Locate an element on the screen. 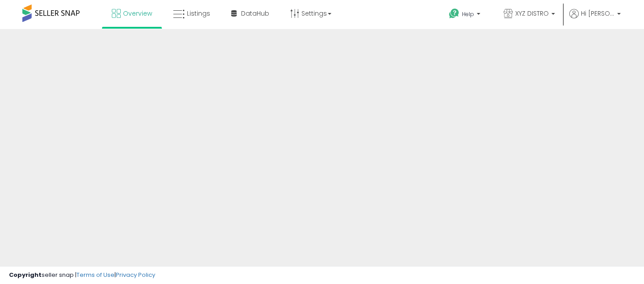 Image resolution: width=644 pixels, height=284 pixels. span: Help is located at coordinates (468, 14).